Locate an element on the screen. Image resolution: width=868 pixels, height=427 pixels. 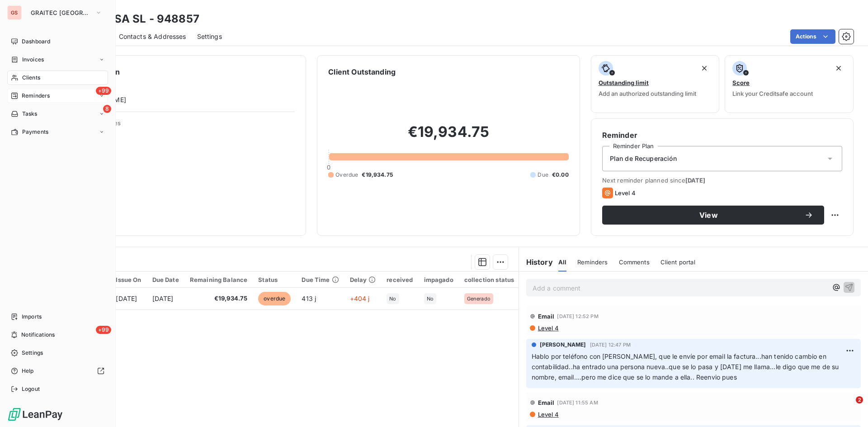
span: Add an authorized outstanding limit is located at coordinates (647, 93).